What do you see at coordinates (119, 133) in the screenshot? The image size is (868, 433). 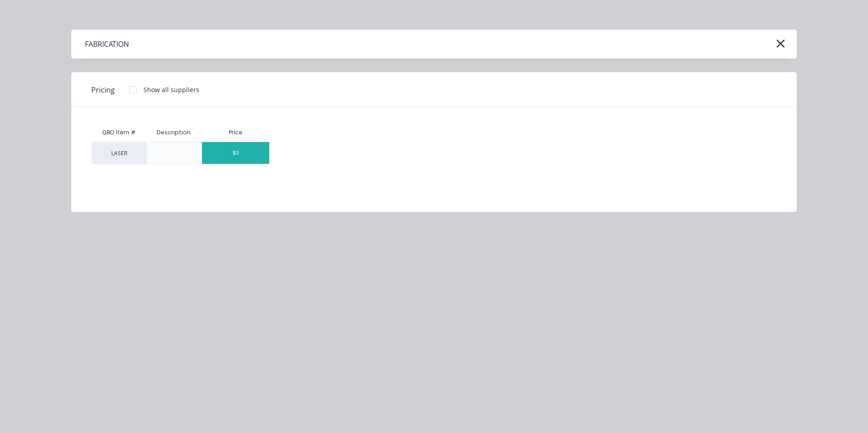 I see `div: QBO Item #` at bounding box center [119, 133].